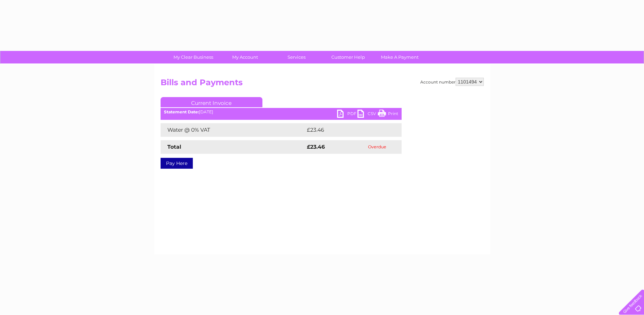 This screenshot has width=644, height=315. Describe the element at coordinates (174, 146) in the screenshot. I see `strong: Total` at that location.